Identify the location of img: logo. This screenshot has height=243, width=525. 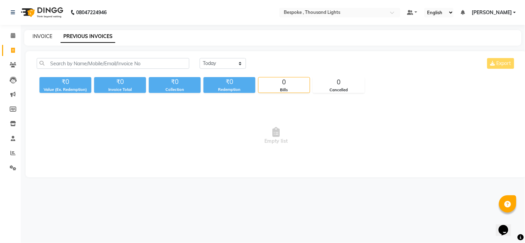
(41, 12).